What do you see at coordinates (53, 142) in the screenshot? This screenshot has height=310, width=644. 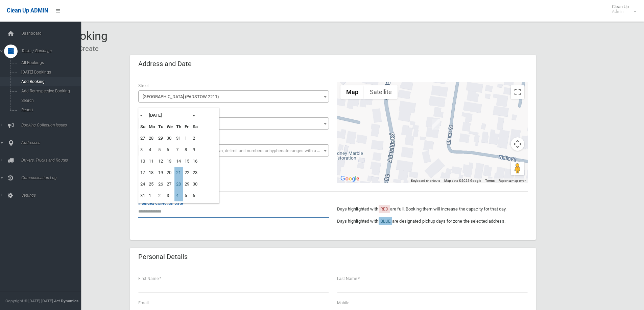 I see `span: Addresses` at bounding box center [53, 142].